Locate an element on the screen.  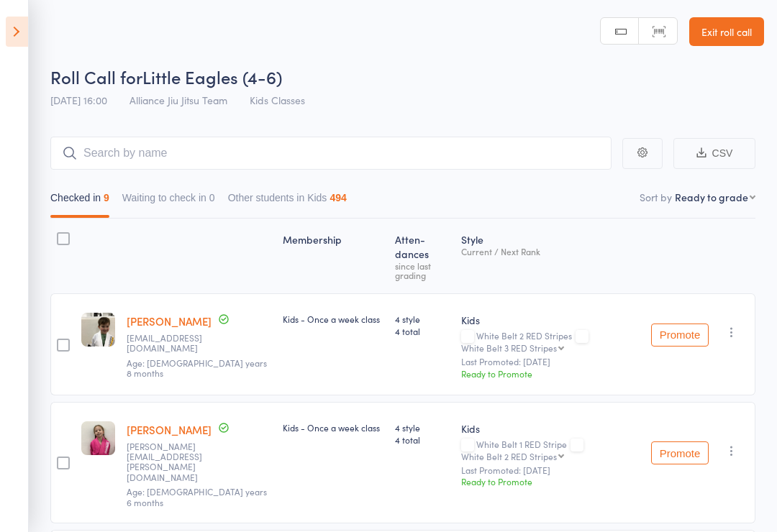
div: 494 is located at coordinates (338, 198).